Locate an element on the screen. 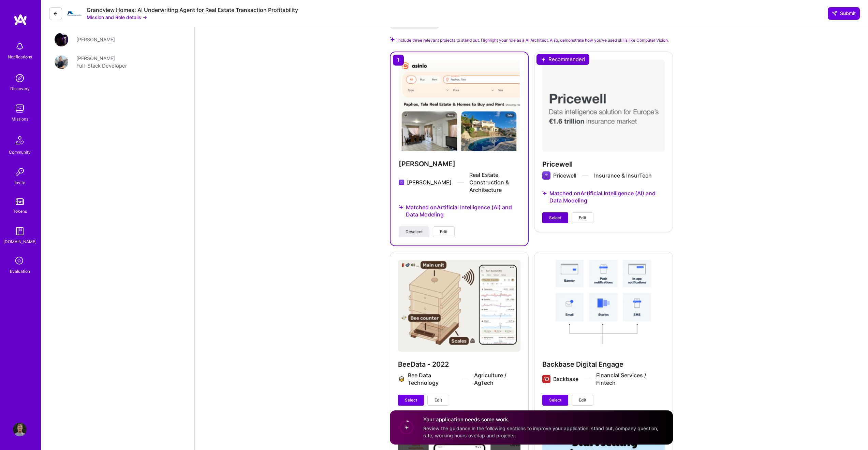 This screenshot has width=868, height=450. button: Deselect is located at coordinates (414, 232).